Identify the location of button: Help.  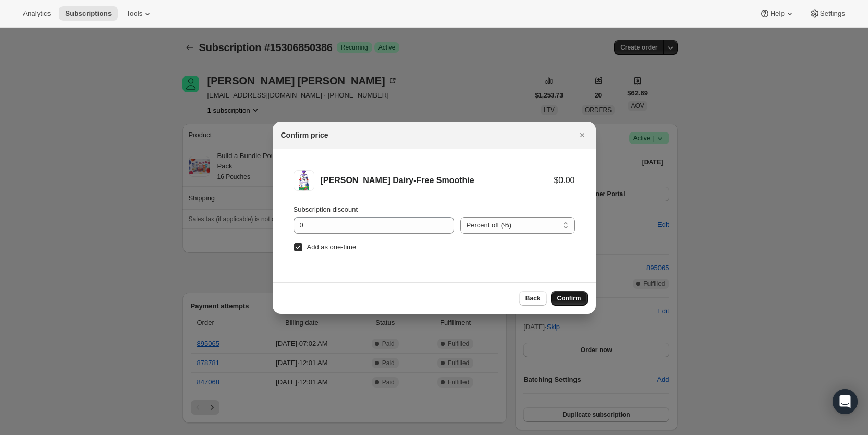
(777, 14).